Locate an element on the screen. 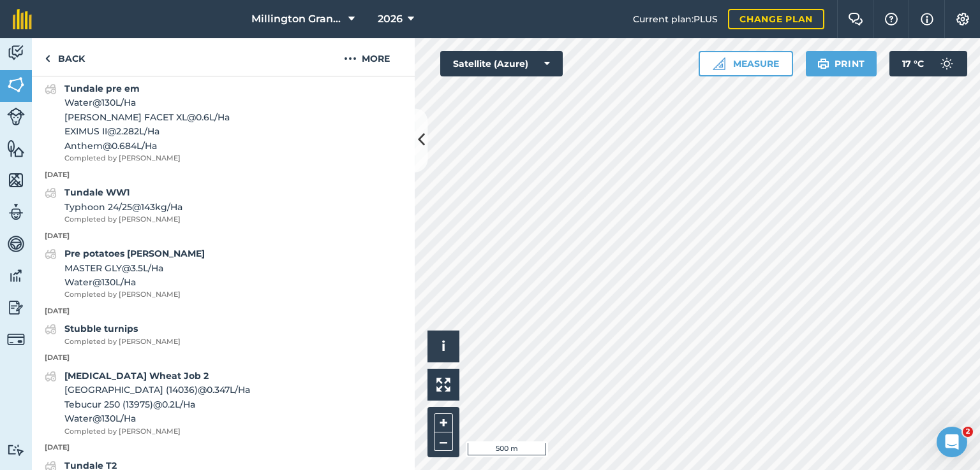 This screenshot has width=980, height=470. button: More is located at coordinates (366, 57).